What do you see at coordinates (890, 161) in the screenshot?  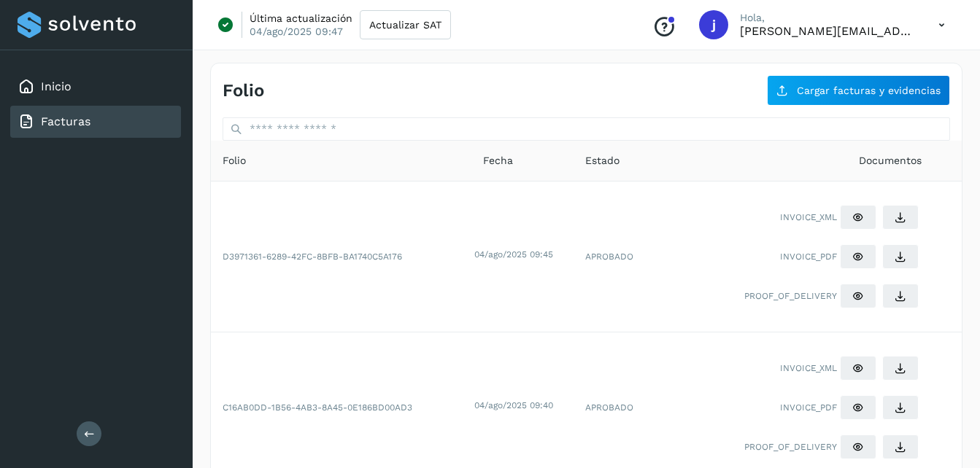 I see `span: Documentos` at bounding box center [890, 161].